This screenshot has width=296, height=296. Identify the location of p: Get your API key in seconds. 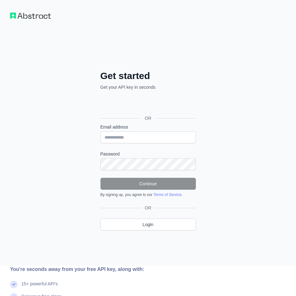
(148, 87).